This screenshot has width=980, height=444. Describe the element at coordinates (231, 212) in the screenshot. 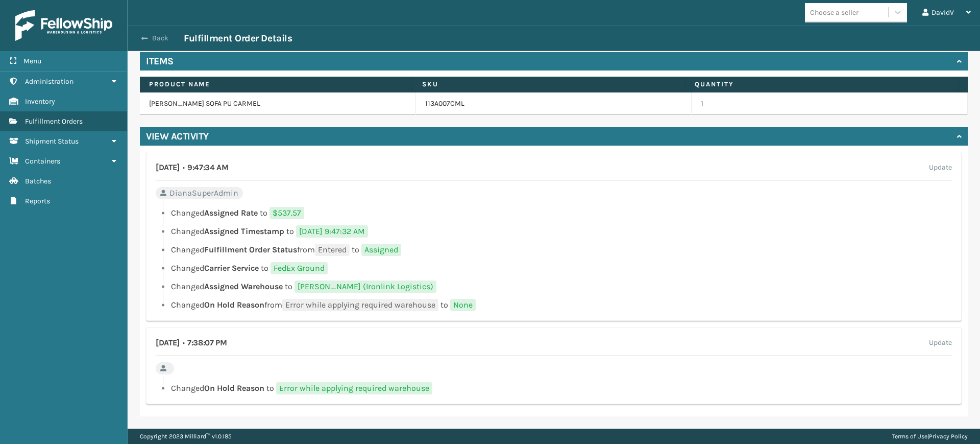

I see `span: Assigned Rate` at that location.